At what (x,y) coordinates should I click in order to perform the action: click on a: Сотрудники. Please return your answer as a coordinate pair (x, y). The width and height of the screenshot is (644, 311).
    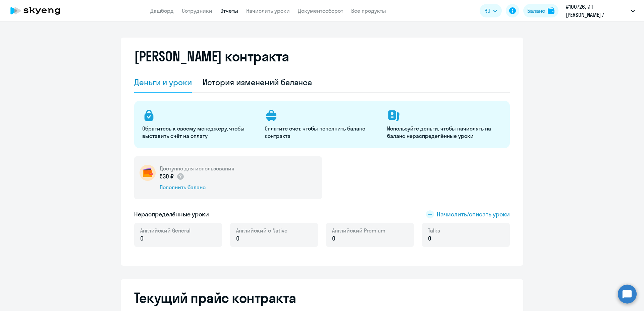
    Looking at the image, I should click on (197, 11).